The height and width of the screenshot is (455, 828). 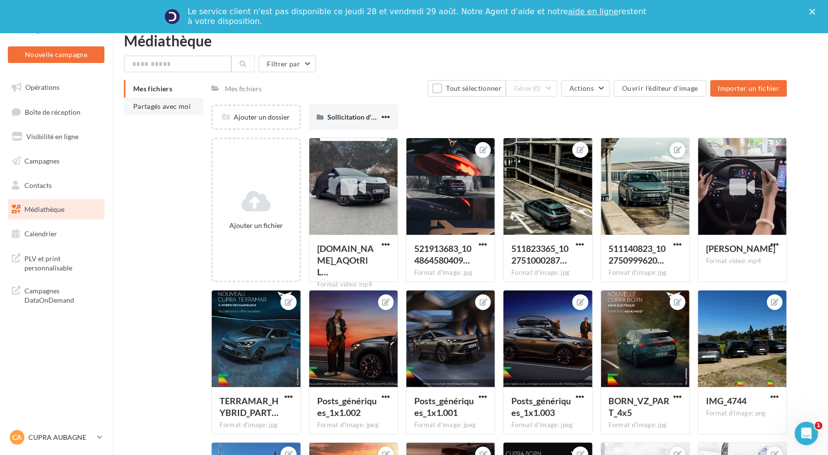 What do you see at coordinates (56, 262) in the screenshot?
I see `a: PLV et print personnalisable` at bounding box center [56, 262].